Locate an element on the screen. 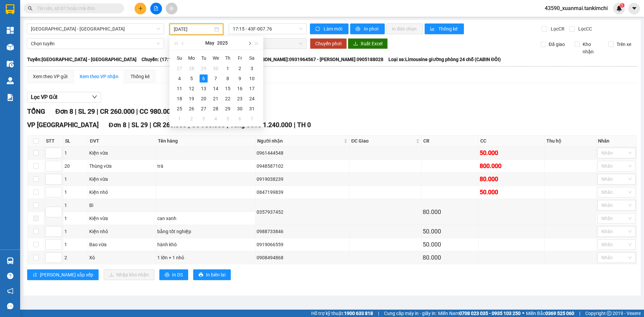 Image resolution: width=644 pixels, height=317 pixels. div: 17 is located at coordinates (252, 88).